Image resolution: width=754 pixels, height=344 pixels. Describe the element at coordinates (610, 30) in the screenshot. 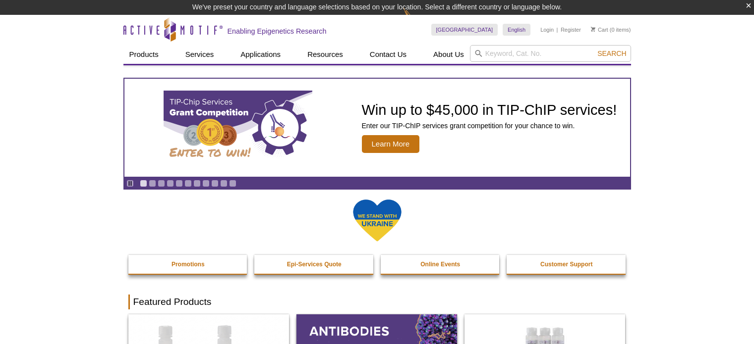

I see `li: (0 items)` at that location.